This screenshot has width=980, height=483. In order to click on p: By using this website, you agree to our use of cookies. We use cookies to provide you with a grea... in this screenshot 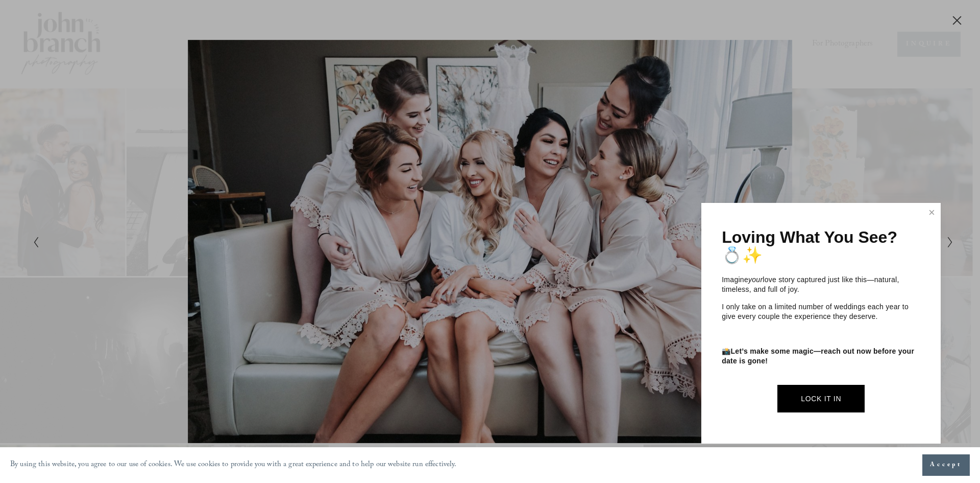, I will do `click(233, 465)`.